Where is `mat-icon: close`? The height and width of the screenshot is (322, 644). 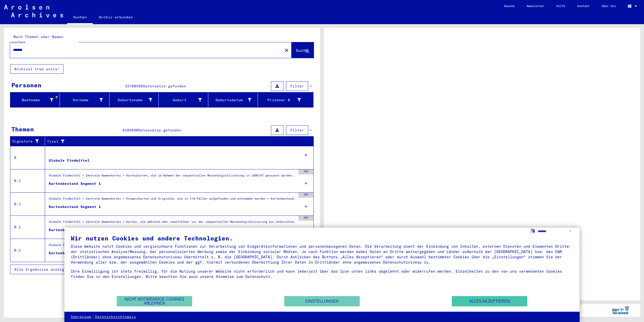 mat-icon: close is located at coordinates (287, 50).